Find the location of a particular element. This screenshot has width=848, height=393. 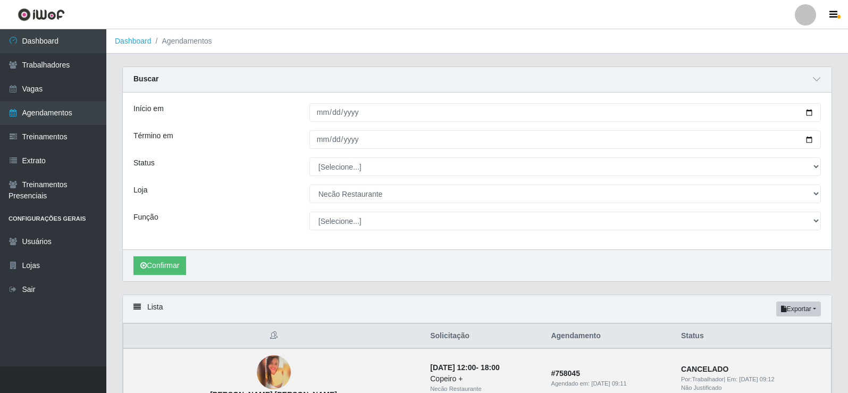

label: Loja is located at coordinates (140, 190).